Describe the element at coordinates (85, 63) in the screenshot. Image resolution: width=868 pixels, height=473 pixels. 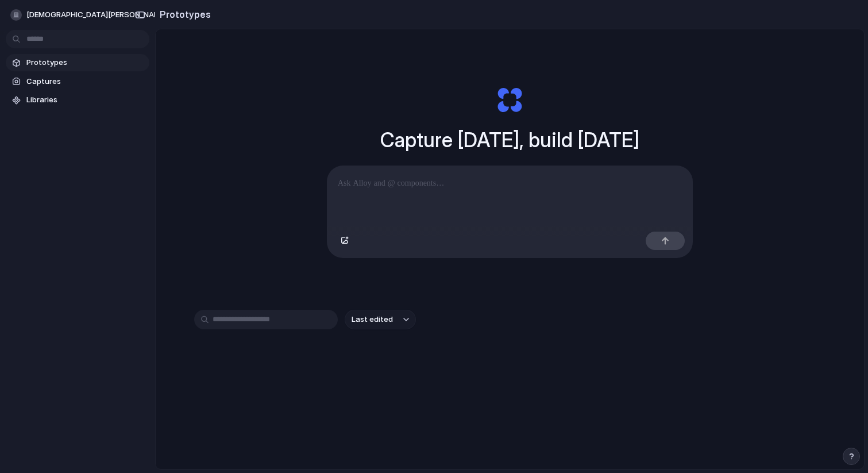
I see `span: Prototypes` at that location.